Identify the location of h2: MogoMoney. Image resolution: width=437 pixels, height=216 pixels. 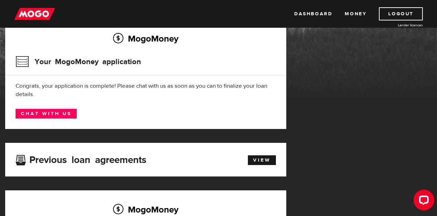
(146, 38).